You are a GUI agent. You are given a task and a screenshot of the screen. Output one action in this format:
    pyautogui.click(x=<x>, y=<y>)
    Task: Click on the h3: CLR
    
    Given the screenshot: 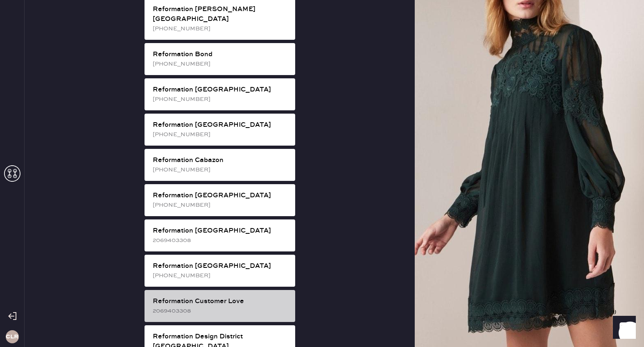 What is the action you would take?
    pyautogui.click(x=12, y=336)
    